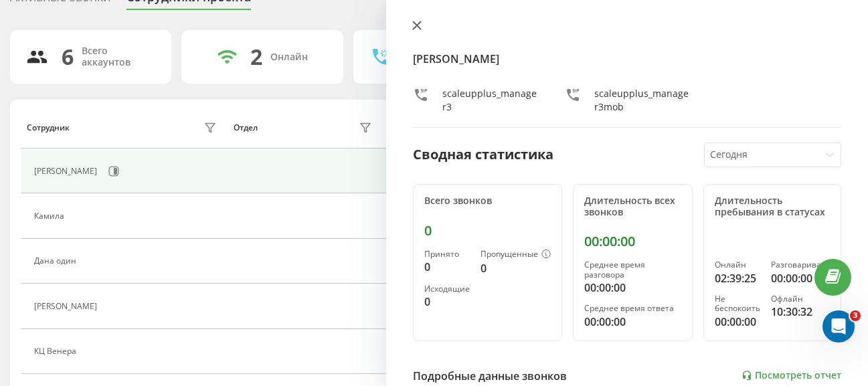  I want to click on div: Не беспокоить, so click(738, 304).